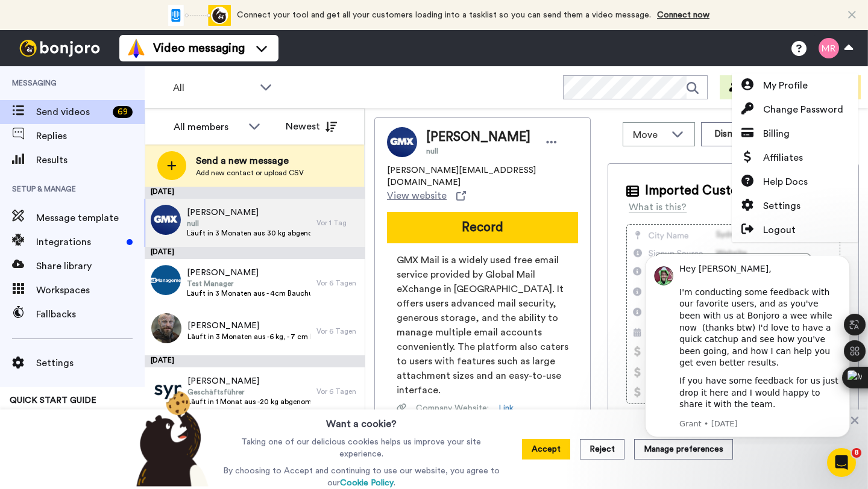 This screenshot has width=868, height=489. Describe the element at coordinates (91, 266) in the screenshot. I see `span: Share library` at that location.